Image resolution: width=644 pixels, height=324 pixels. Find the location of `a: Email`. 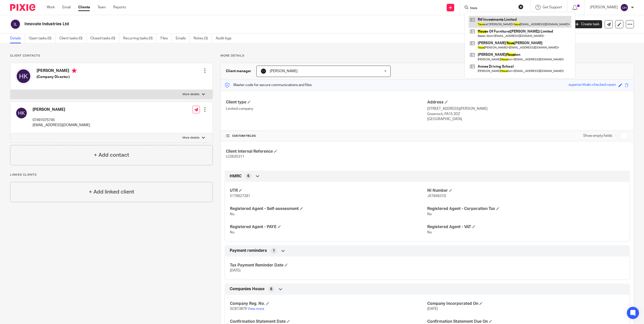

a: Email is located at coordinates (66, 7).